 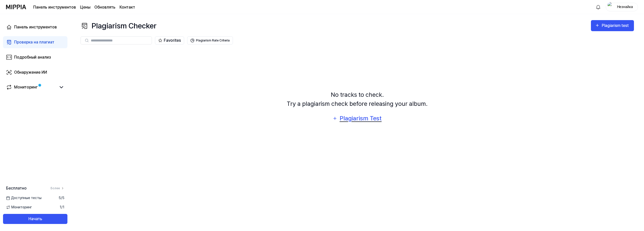 I want to click on font: Обнаружение ИИ, so click(x=30, y=72).